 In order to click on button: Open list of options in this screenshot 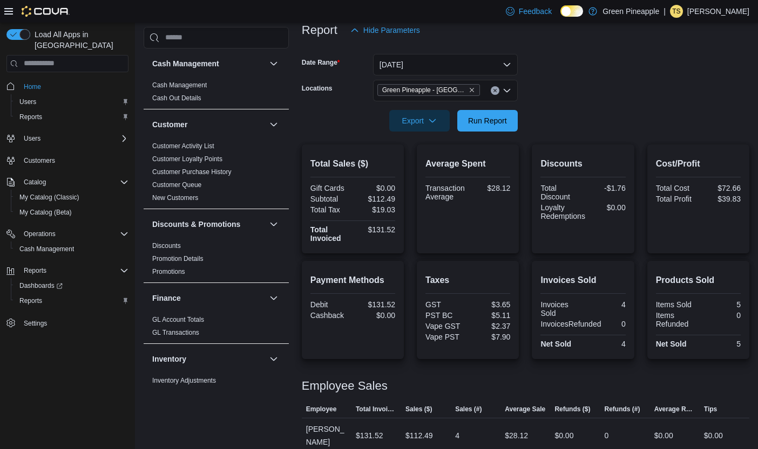, I will do `click(507, 91)`.